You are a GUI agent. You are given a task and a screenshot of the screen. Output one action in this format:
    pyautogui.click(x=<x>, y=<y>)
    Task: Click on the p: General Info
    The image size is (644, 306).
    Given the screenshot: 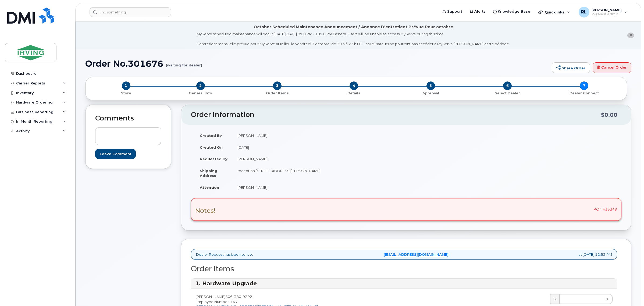 What is the action you would take?
    pyautogui.click(x=200, y=93)
    